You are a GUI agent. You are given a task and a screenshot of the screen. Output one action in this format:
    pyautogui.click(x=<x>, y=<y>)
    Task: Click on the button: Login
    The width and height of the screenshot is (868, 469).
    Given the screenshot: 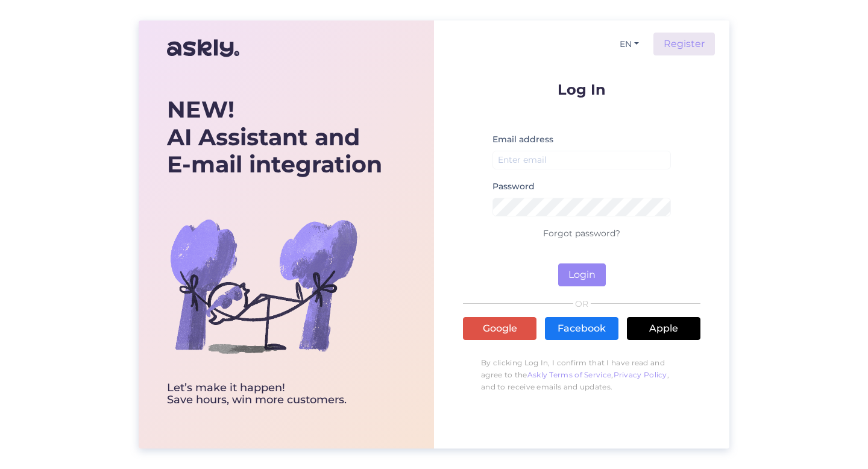 What is the action you would take?
    pyautogui.click(x=581, y=275)
    